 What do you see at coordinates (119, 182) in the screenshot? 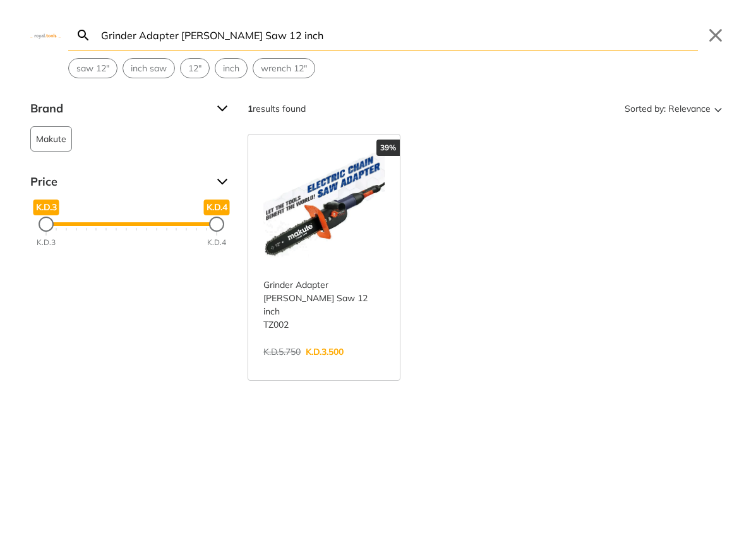
I see `span: Price` at bounding box center [119, 182].